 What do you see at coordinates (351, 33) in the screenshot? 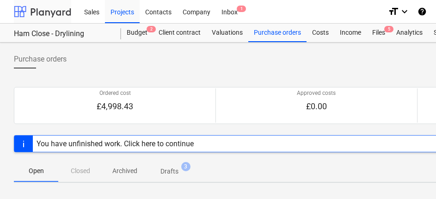
I see `a: Income` at bounding box center [351, 33].